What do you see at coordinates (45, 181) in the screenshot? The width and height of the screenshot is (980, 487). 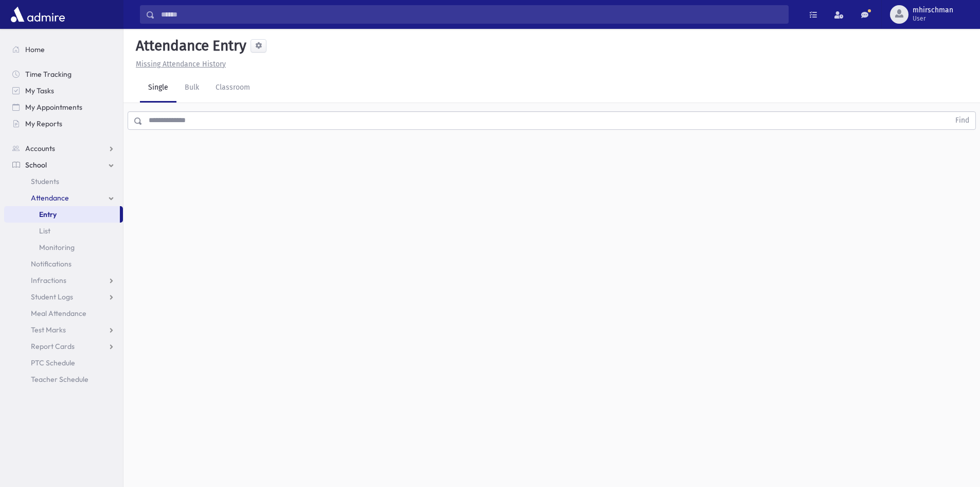 I see `span: Students` at bounding box center [45, 181].